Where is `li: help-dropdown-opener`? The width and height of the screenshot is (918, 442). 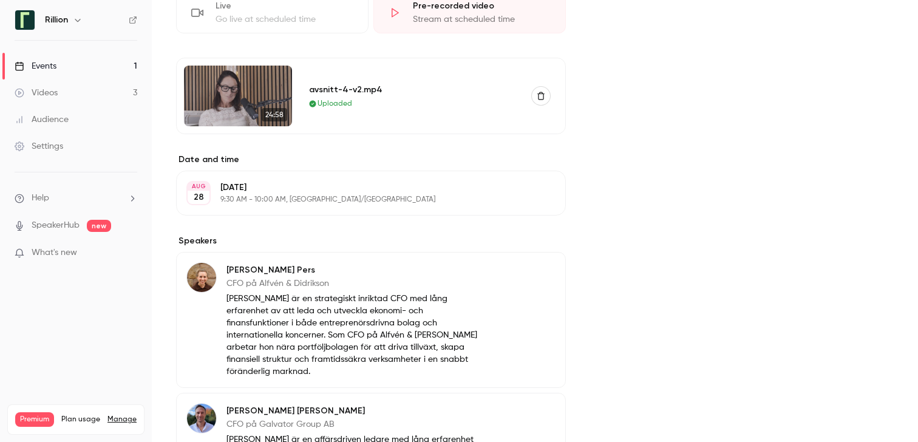 li: help-dropdown-opener is located at coordinates (76, 198).